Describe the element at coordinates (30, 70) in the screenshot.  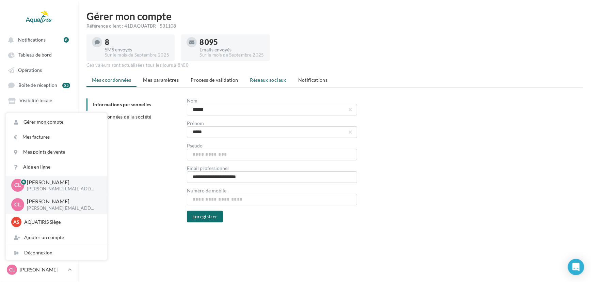
I see `span: Opérations` at that location.